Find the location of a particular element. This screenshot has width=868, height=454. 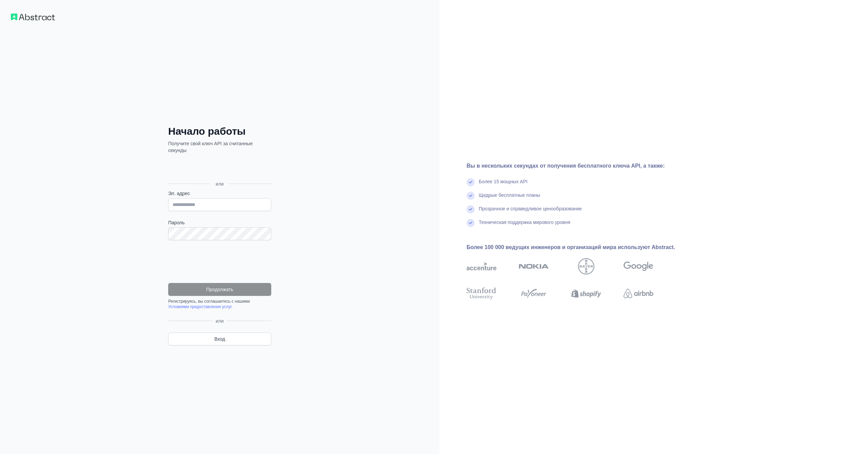

label: Пароль is located at coordinates (220, 223).